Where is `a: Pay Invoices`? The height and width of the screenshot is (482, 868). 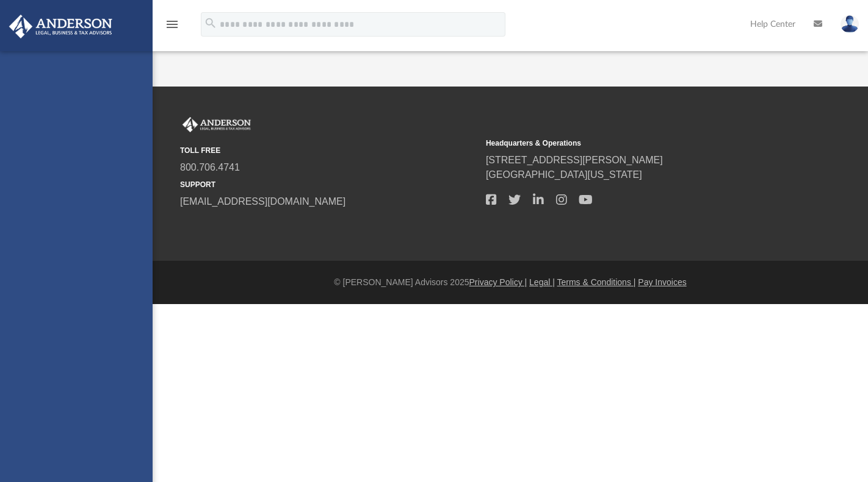
a: Pay Invoices is located at coordinates (662, 283).